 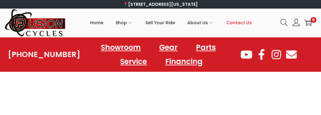 What do you see at coordinates (133, 62) in the screenshot?
I see `a: Service` at bounding box center [133, 62].